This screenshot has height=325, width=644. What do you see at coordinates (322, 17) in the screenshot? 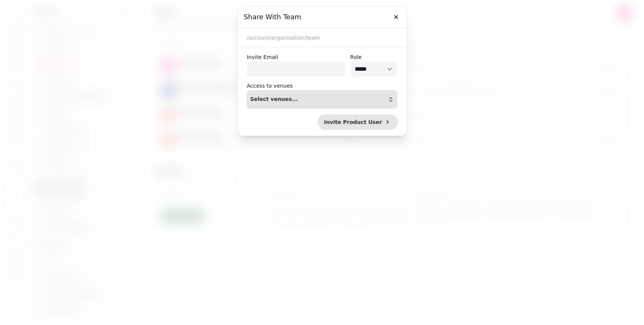
I see `h3: Share With Team` at bounding box center [322, 17].